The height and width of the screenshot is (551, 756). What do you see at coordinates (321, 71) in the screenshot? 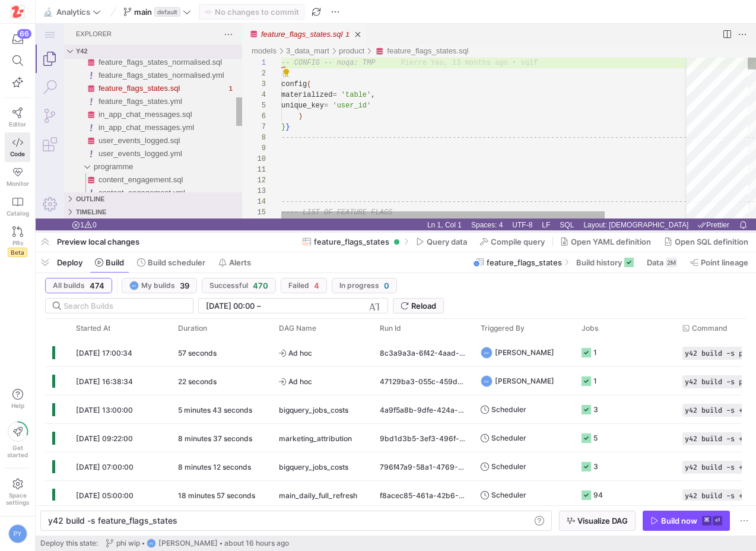
I see `span: table` at bounding box center [321, 71].